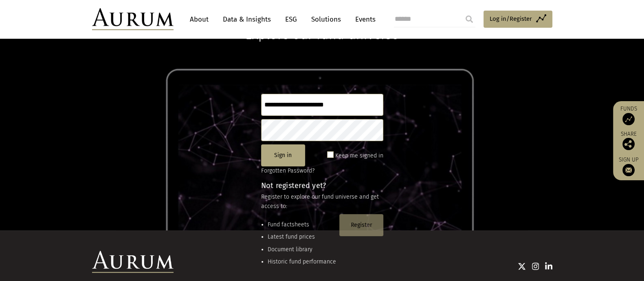 Image resolution: width=644 pixels, height=281 pixels. What do you see at coordinates (549, 266) in the screenshot?
I see `img: Linkedin icon` at bounding box center [549, 266].